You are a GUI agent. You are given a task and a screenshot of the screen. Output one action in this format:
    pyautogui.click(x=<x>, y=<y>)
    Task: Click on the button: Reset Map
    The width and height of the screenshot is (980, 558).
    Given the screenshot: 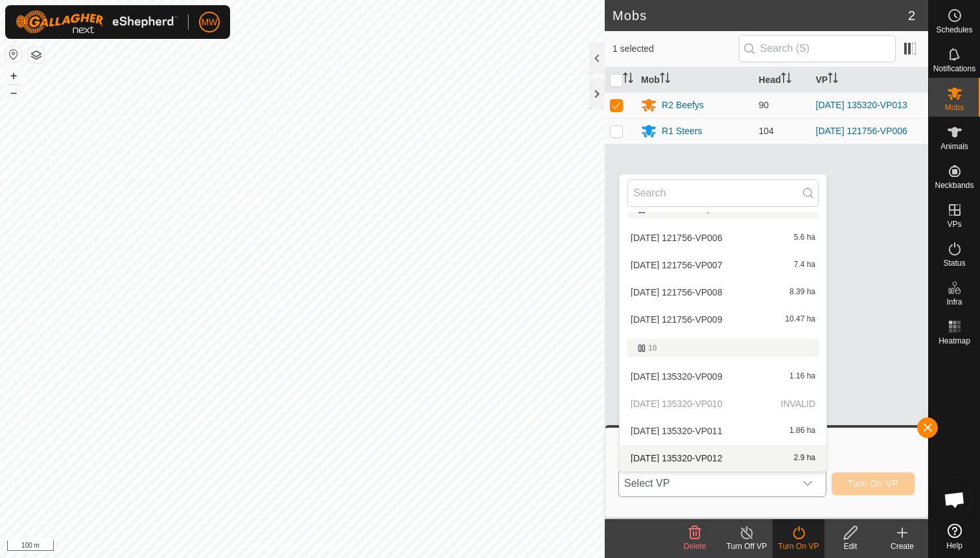 What is the action you would take?
    pyautogui.click(x=14, y=54)
    